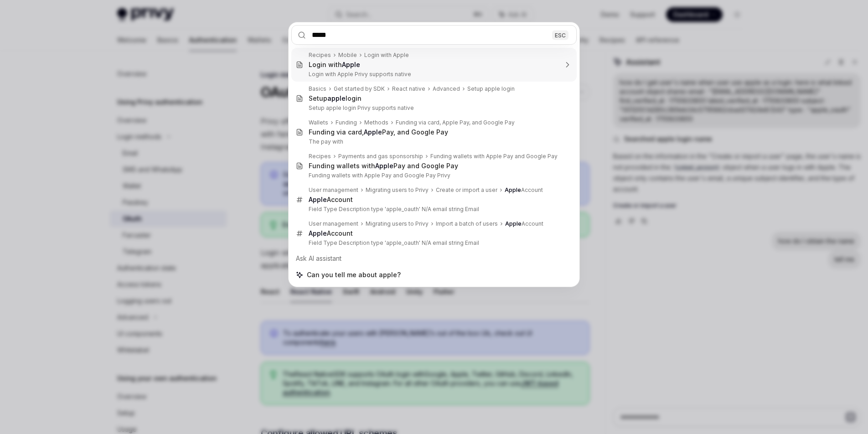  Describe the element at coordinates (491, 89) in the screenshot. I see `div: Setup apple login` at that location.